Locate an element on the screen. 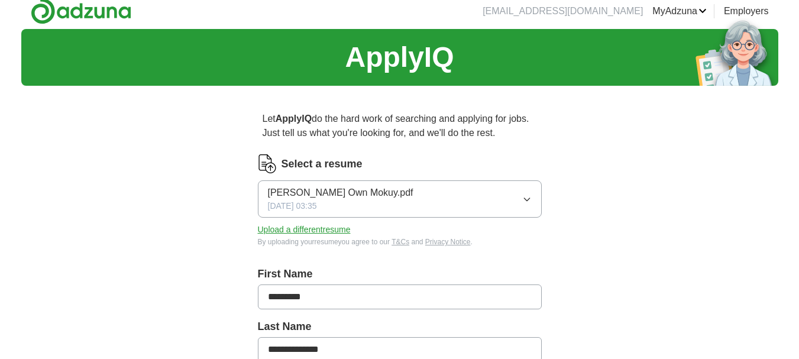 This screenshot has width=799, height=359. label: First Name is located at coordinates (400, 274).